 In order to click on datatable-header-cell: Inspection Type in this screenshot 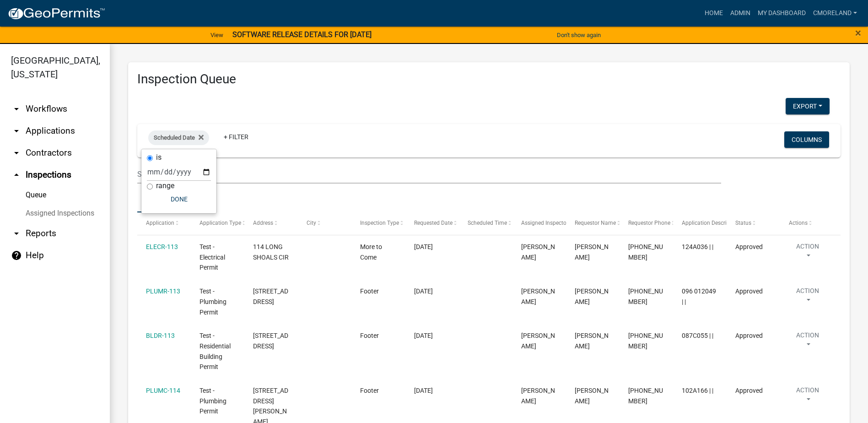, I will do `click(378, 224)`.